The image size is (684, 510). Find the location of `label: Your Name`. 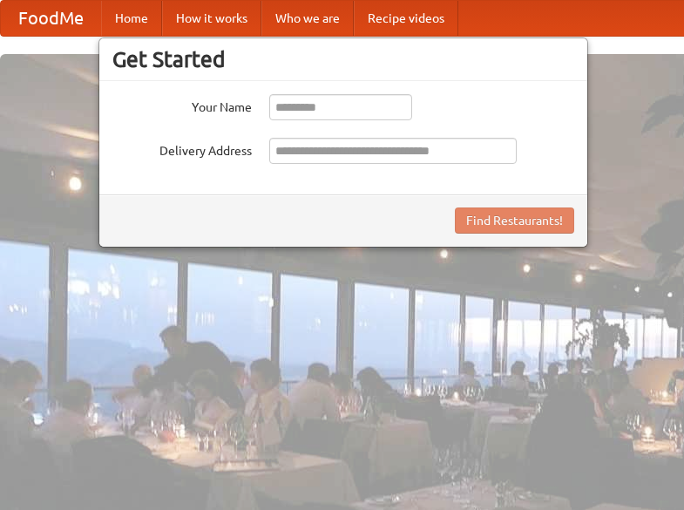

label: Your Name is located at coordinates (182, 105).